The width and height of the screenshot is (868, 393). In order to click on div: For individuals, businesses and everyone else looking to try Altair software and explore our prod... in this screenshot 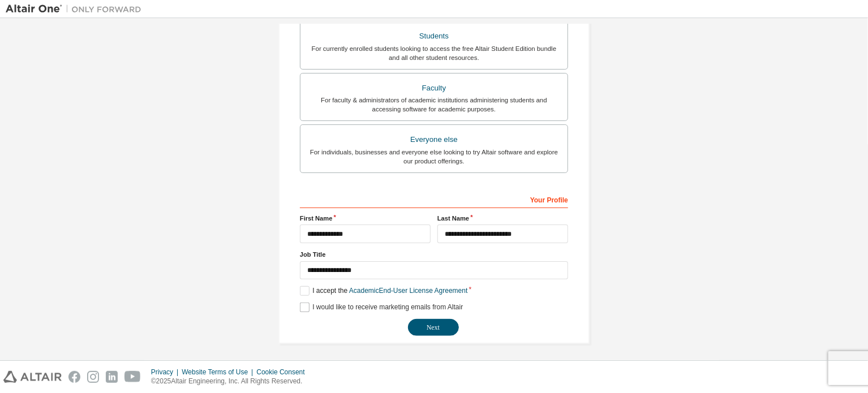, I will do `click(434, 157)`.